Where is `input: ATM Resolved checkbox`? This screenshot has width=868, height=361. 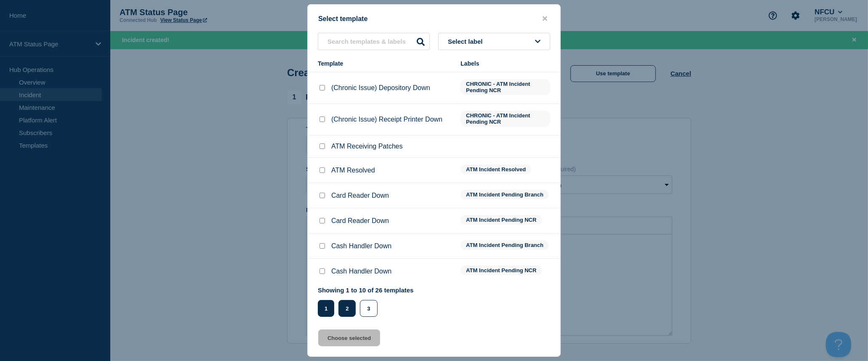 input: ATM Resolved checkbox is located at coordinates (322, 170).